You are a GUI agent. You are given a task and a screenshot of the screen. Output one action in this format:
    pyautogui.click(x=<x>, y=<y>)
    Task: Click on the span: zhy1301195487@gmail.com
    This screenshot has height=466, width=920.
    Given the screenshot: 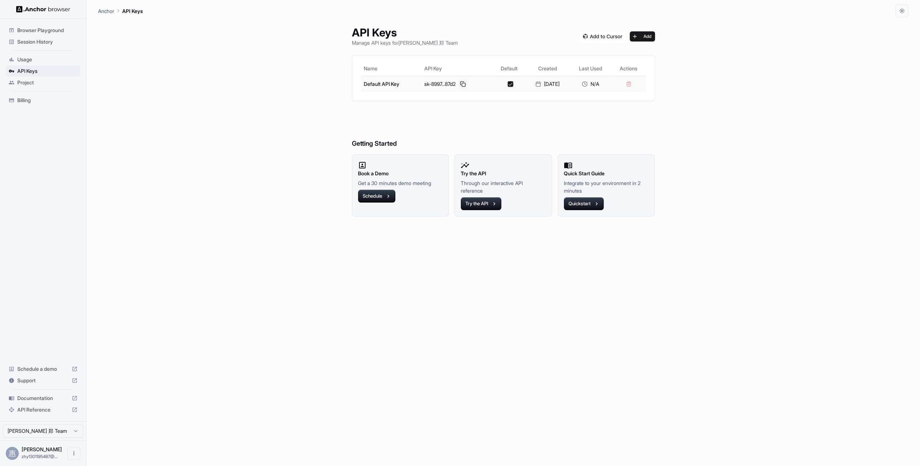 What is the action you would take?
    pyautogui.click(x=40, y=456)
    